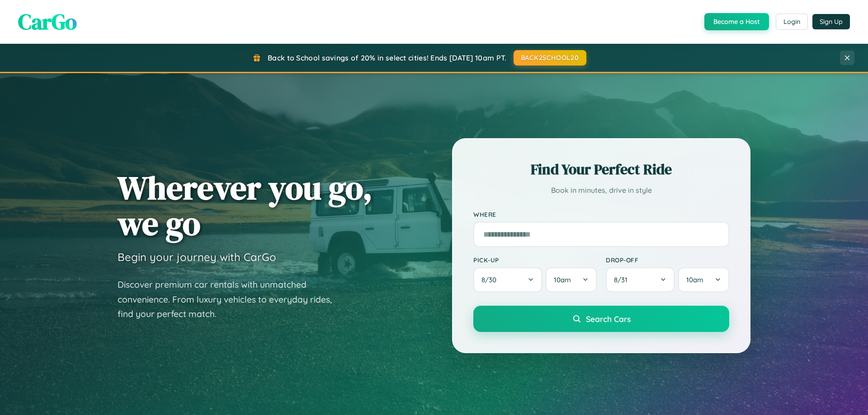  I want to click on button: Search Cars, so click(601, 319).